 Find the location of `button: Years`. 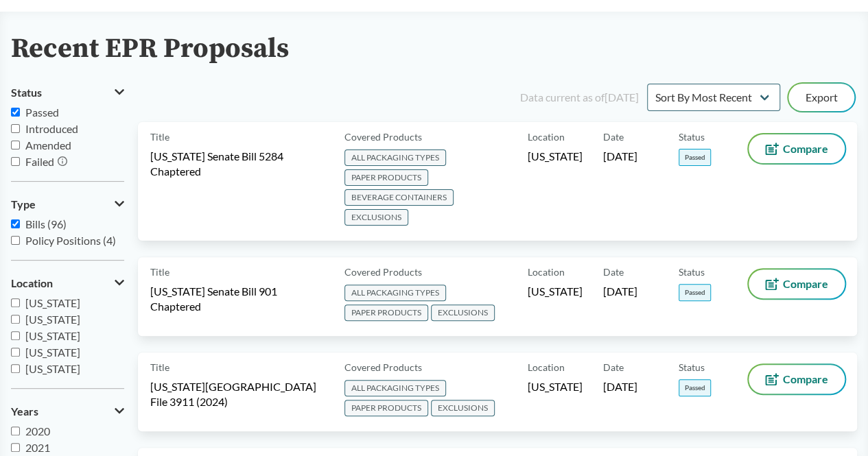

button: Years is located at coordinates (67, 411).